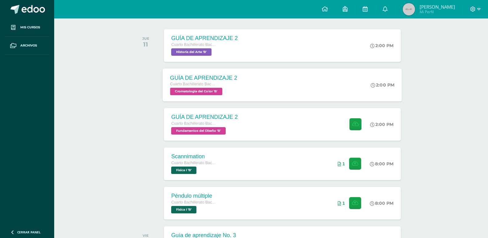 Image resolution: width=488 pixels, height=238 pixels. Describe the element at coordinates (409, 9) in the screenshot. I see `img: 45x45` at that location.